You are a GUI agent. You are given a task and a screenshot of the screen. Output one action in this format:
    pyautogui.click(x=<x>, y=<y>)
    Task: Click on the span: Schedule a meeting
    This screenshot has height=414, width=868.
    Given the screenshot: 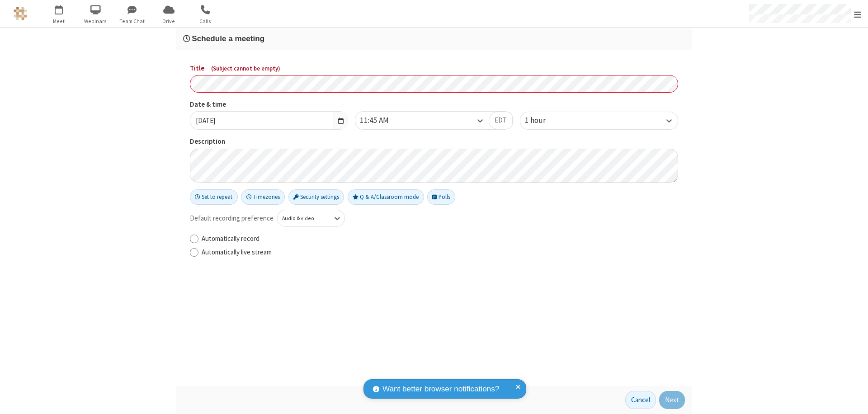 What is the action you would take?
    pyautogui.click(x=228, y=38)
    